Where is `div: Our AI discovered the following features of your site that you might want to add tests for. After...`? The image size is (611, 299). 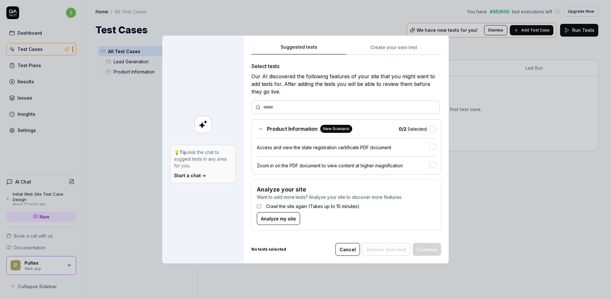 div: Our AI discovered the following features of your site that you might want to add tests for. After... is located at coordinates (346, 84).